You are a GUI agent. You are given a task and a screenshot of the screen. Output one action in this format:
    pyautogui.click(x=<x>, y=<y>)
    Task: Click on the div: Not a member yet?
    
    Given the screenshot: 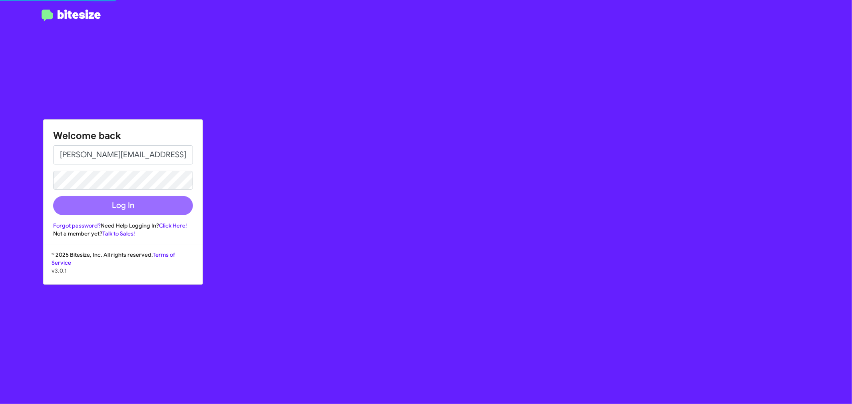 What is the action you would take?
    pyautogui.click(x=123, y=234)
    